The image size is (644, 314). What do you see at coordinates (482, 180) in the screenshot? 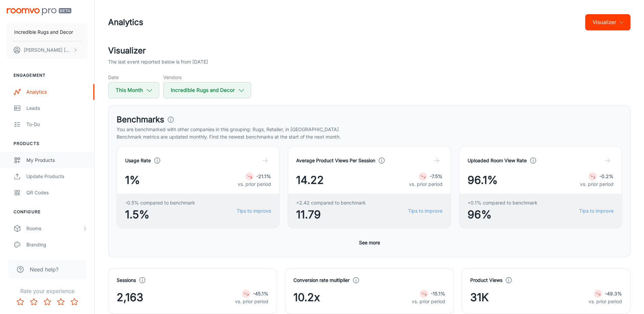
I see `span: 96.1%` at bounding box center [482, 180].